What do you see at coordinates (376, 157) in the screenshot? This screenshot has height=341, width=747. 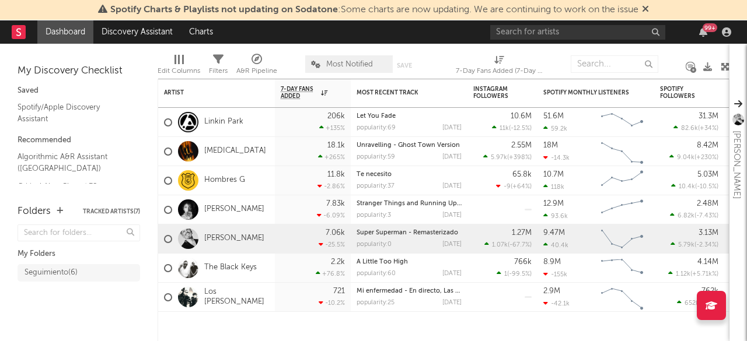 I see `div: popularity: 59` at bounding box center [376, 157].